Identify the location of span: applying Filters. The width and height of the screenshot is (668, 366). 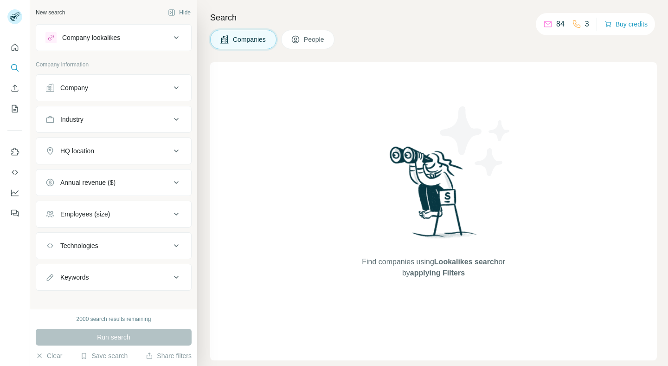
(438, 272).